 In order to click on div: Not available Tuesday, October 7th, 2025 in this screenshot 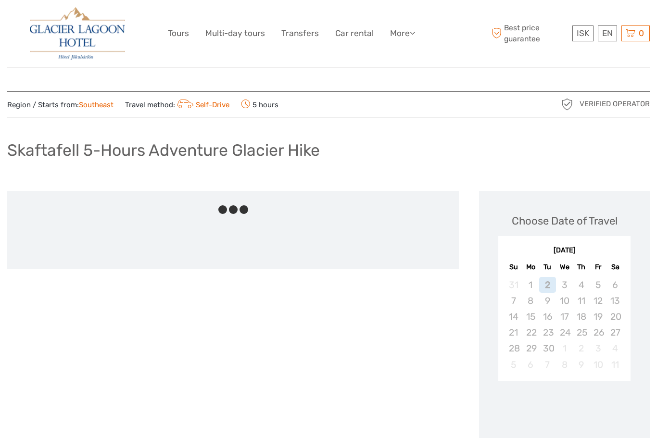, I will do `click(547, 364)`.